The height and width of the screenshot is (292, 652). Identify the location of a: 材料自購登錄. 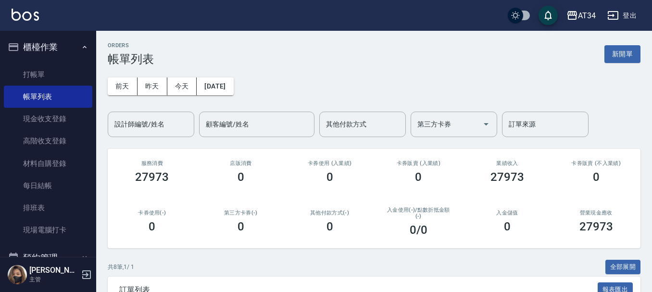
(48, 164).